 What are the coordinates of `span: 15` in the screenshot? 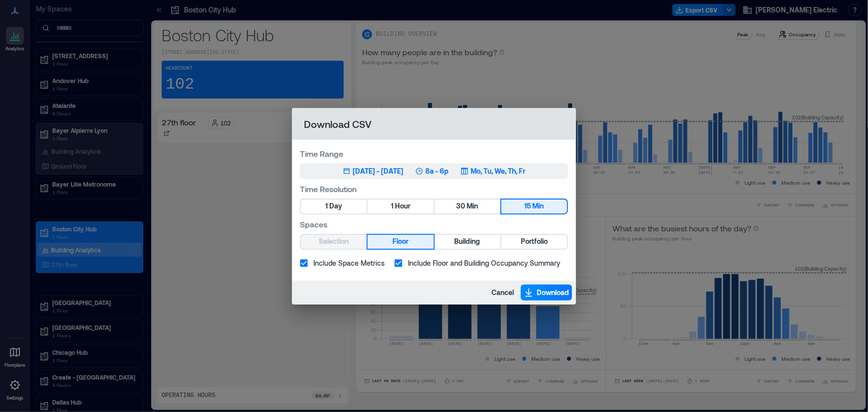 It's located at (527, 206).